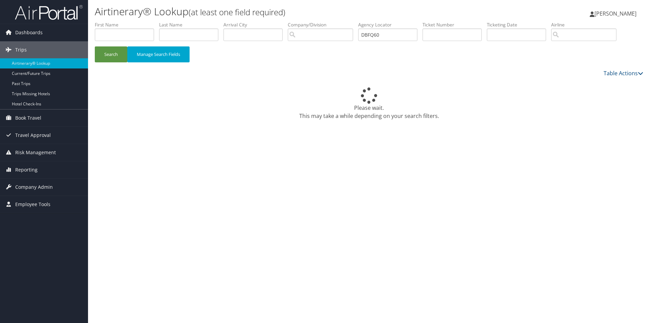  I want to click on label: Ticket Number, so click(455, 25).